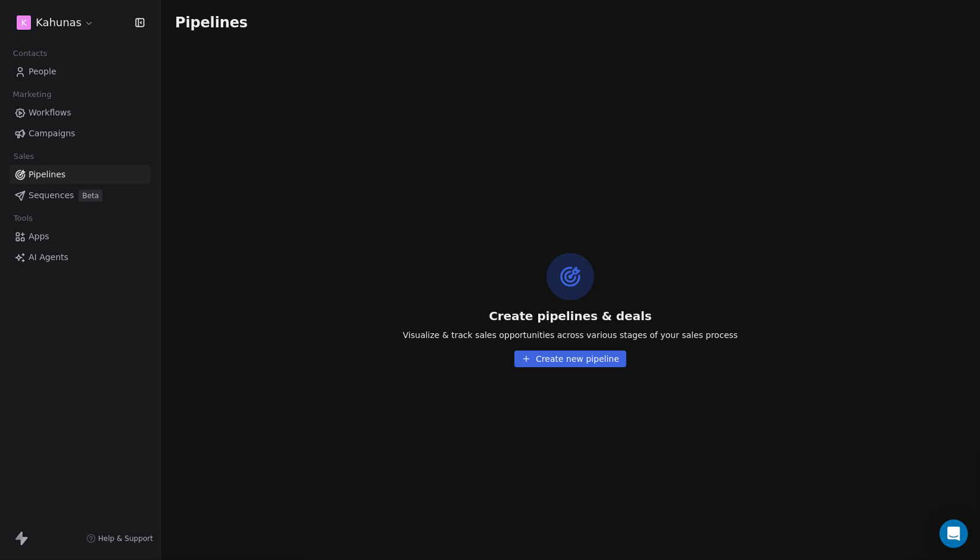  I want to click on span: People, so click(42, 71).